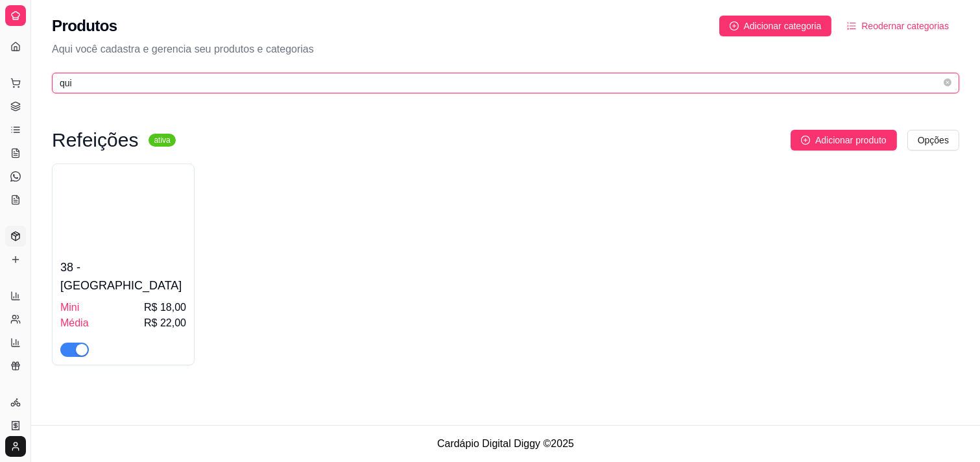 The width and height of the screenshot is (980, 462). Describe the element at coordinates (84, 26) in the screenshot. I see `h2: Produtos` at that location.